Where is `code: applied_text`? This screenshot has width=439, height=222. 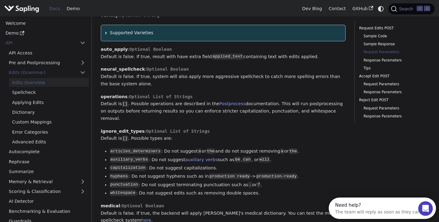 code: applied_text is located at coordinates (227, 57).